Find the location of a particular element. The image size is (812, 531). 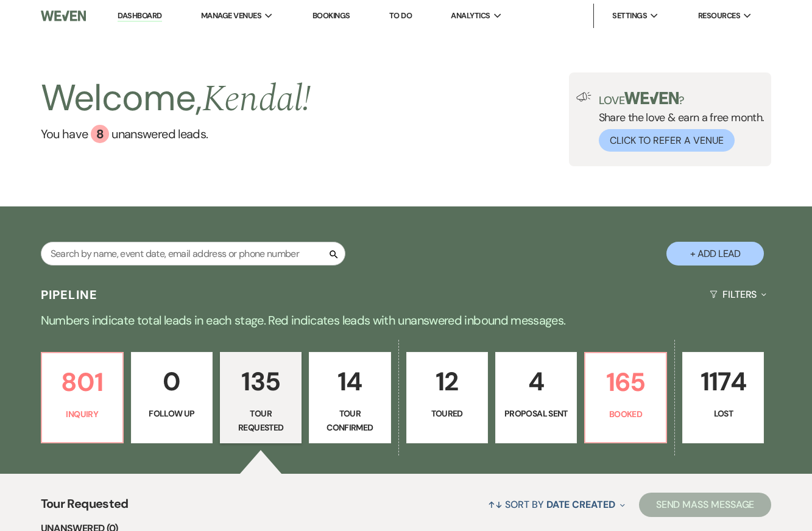

span: Analytics is located at coordinates (471, 16).